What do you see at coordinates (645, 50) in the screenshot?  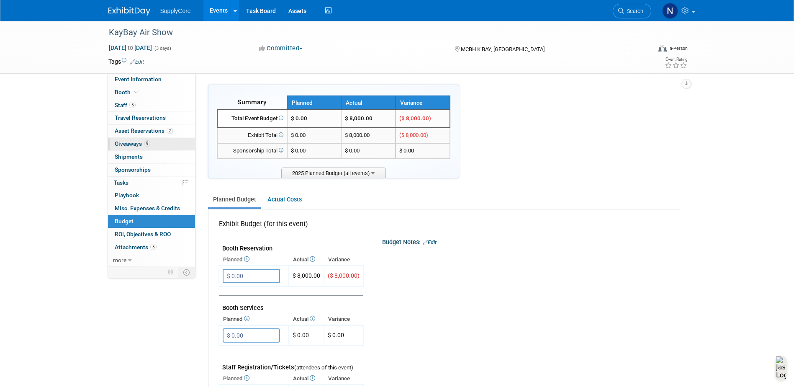 I see `div: Event Format` at bounding box center [645, 50].